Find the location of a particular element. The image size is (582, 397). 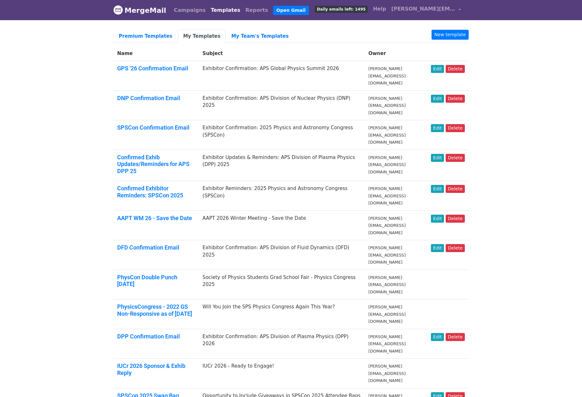

td: IUCr 2026 - Ready to Engage! is located at coordinates (282, 374).